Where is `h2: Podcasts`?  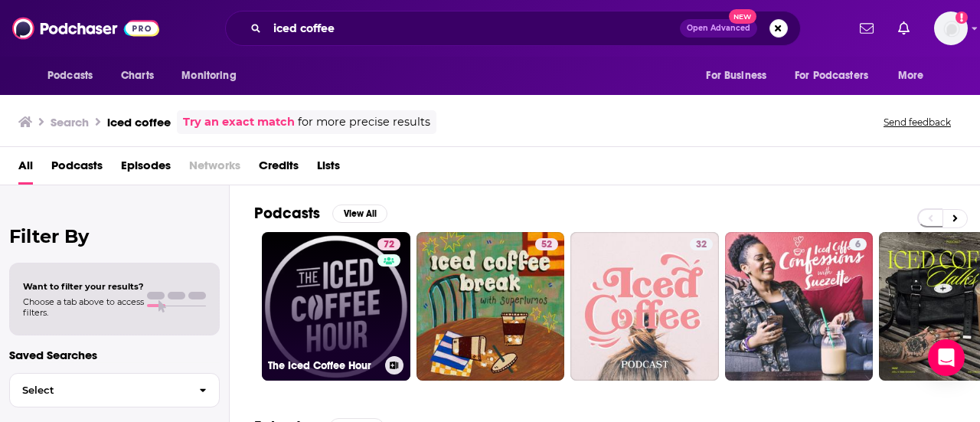 h2: Podcasts is located at coordinates (287, 213).